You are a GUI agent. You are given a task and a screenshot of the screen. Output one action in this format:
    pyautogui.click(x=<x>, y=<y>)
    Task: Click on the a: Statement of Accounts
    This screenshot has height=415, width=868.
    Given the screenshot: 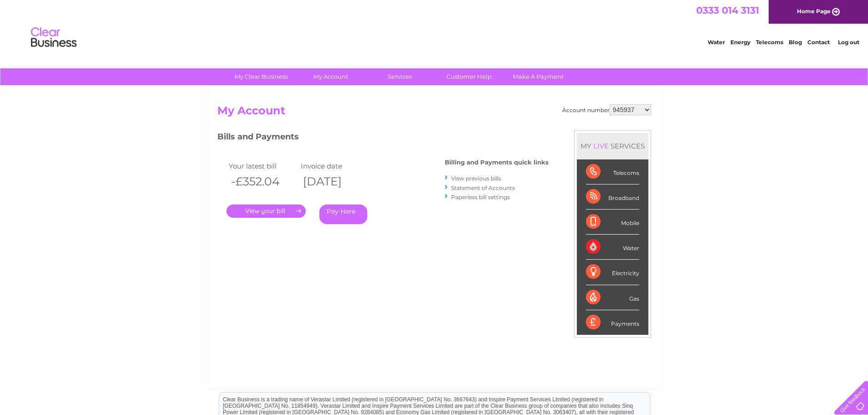 What is the action you would take?
    pyautogui.click(x=483, y=187)
    